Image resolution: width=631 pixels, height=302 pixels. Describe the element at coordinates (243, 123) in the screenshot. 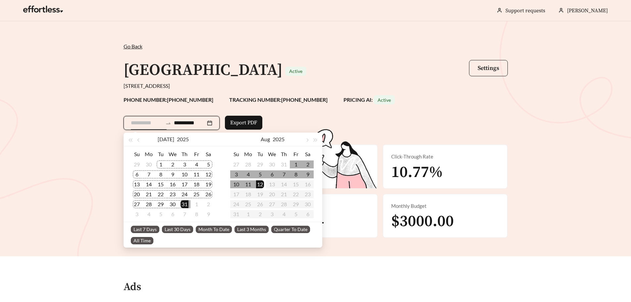

I see `button: Export PDF` at that location.